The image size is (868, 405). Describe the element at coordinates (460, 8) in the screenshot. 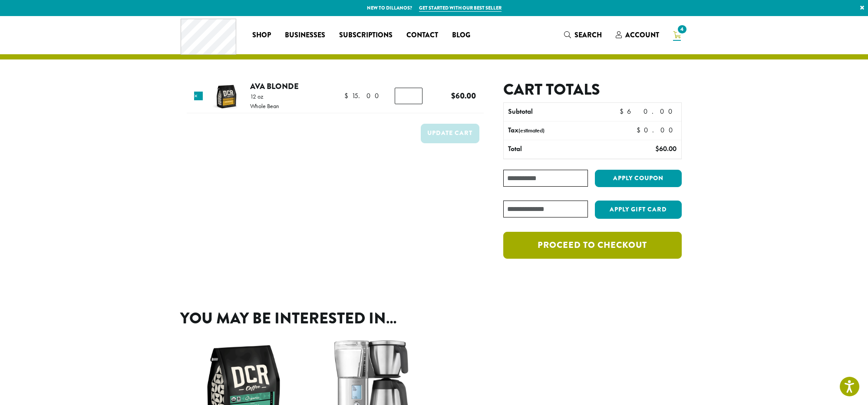

I see `a: Get started with our best seller` at that location.